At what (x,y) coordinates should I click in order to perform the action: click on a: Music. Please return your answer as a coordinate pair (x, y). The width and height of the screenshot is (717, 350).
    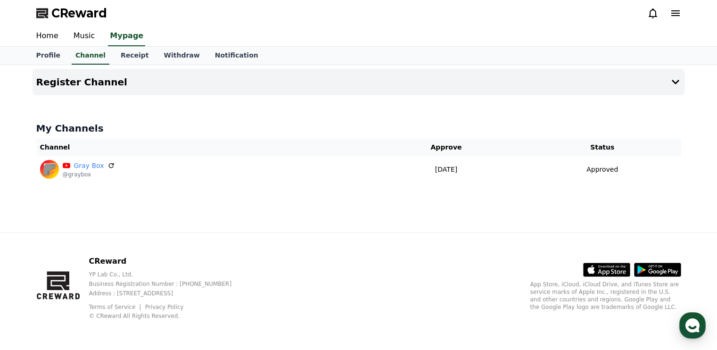
    Looking at the image, I should click on (84, 36).